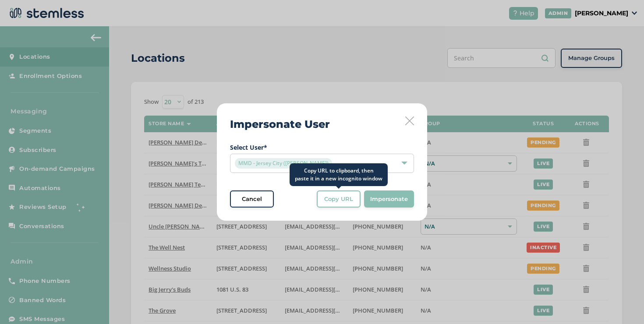 The image size is (644, 324). Describe the element at coordinates (339, 175) in the screenshot. I see `div: Copy URL to clipboard, then paste it in a new incognito window` at that location.